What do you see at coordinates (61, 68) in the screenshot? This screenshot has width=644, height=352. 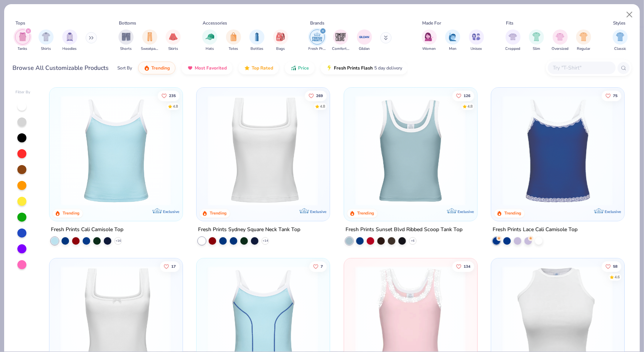 I see `div: Browse All Customizable Products` at bounding box center [61, 68].